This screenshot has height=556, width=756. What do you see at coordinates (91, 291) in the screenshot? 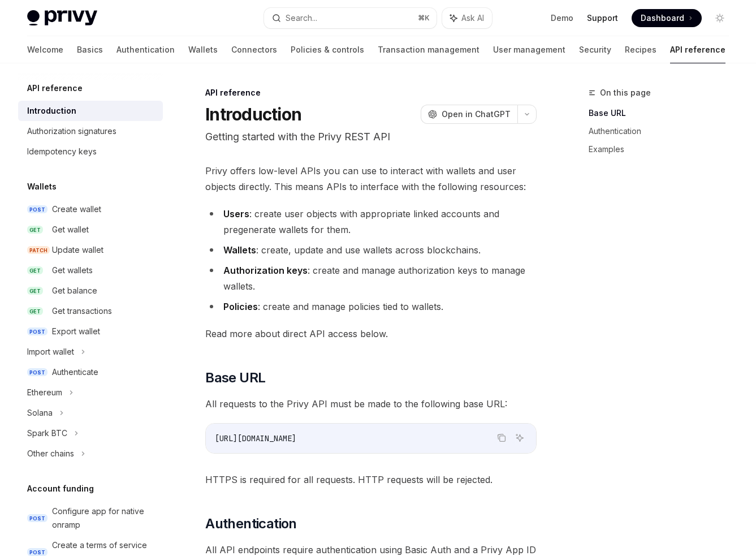
I see `a: GETGet balance` at bounding box center [91, 291].